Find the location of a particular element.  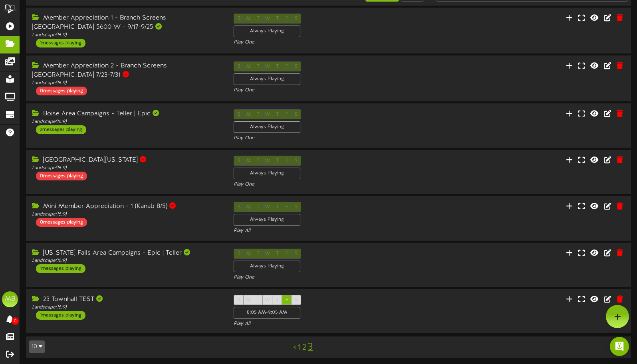

div: 23 Townhall TEST is located at coordinates (126, 300).